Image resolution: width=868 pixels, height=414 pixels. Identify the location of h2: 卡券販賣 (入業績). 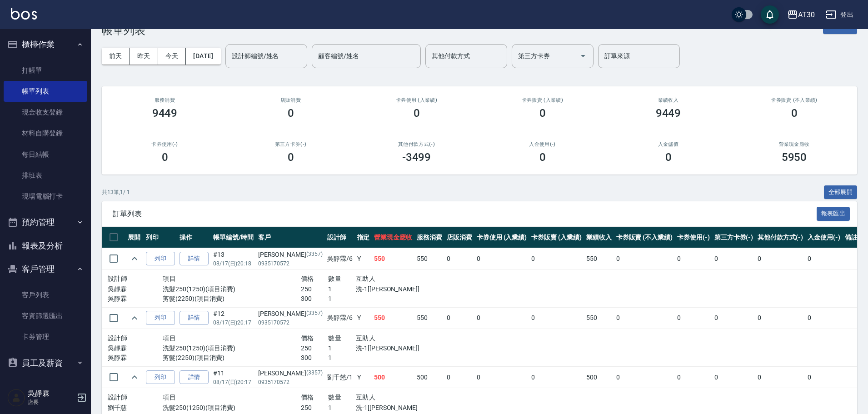
(542, 100).